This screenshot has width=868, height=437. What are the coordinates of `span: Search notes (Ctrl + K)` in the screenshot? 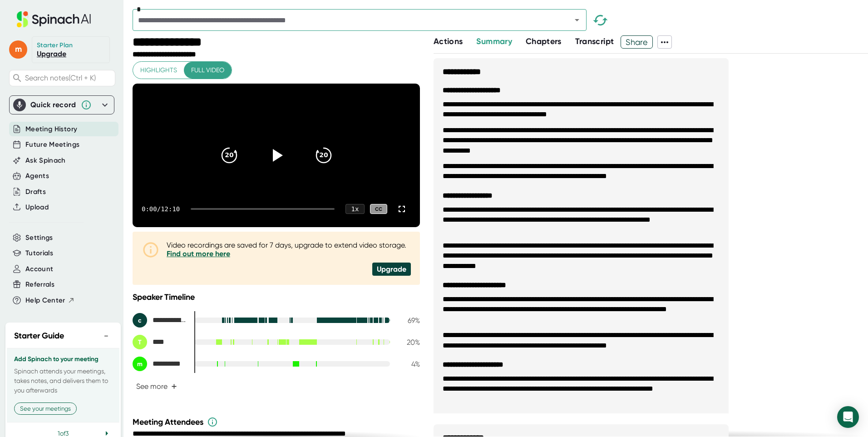 It's located at (60, 78).